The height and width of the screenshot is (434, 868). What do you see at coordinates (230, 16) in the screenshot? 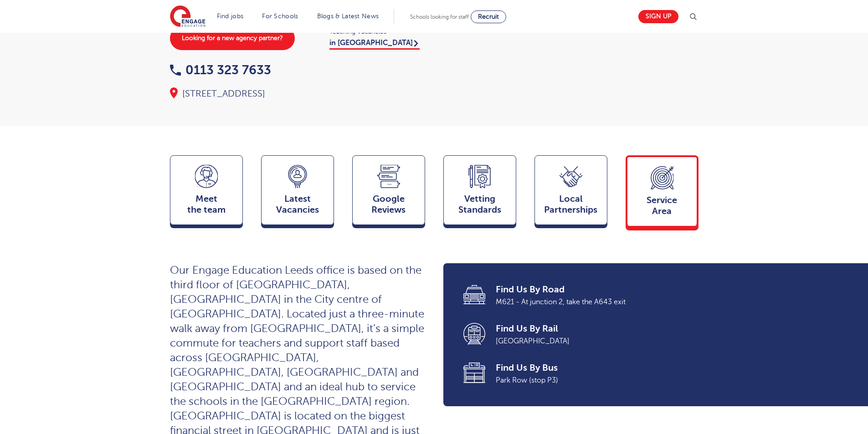
I see `a: Find jobs` at bounding box center [230, 16].